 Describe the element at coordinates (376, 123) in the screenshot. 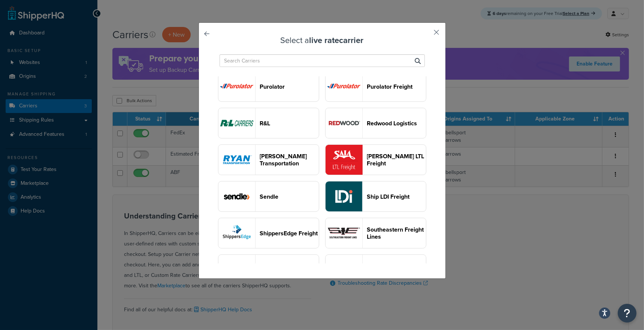

I see `button: redwoodFreight logoRedwood Logistics` at that location.